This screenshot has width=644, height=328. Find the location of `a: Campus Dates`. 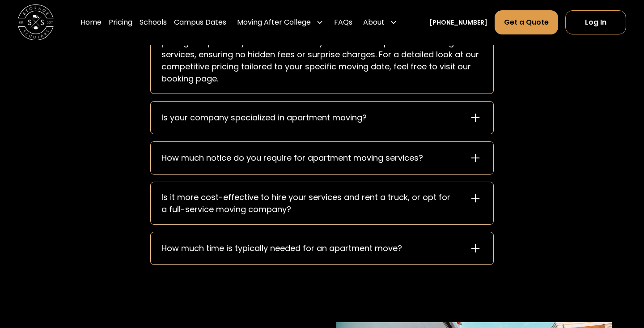

a: Campus Dates is located at coordinates (200, 23).